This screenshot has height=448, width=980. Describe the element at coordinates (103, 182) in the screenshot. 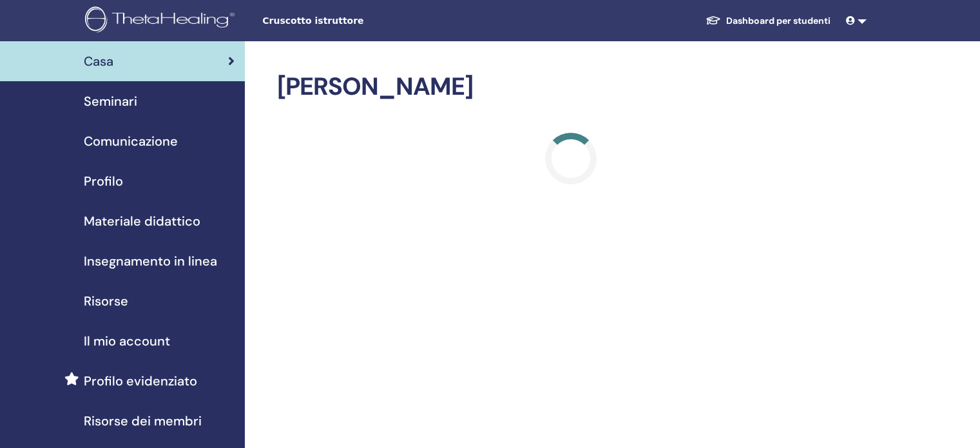

I see `span: Profilo` at that location.